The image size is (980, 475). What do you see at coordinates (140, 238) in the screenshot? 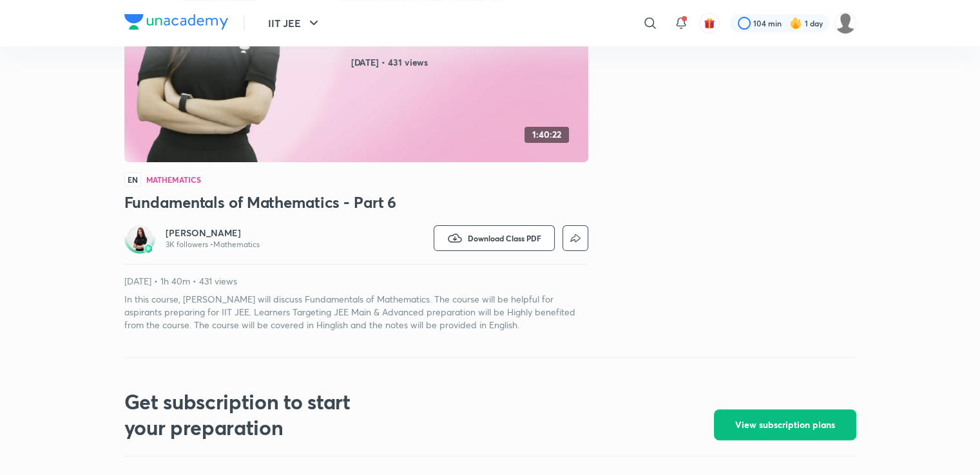
I see `a: Avatarbadge` at bounding box center [140, 238].